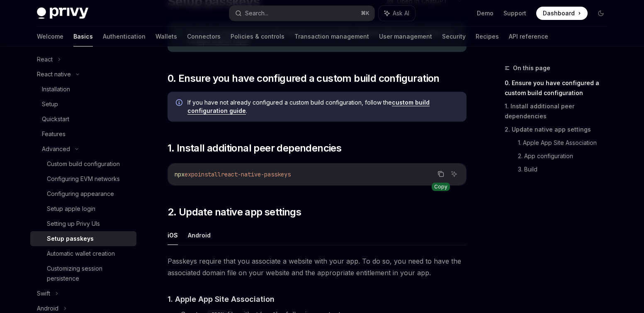  Describe the element at coordinates (559, 13) in the screenshot. I see `span: Dashboard` at that location.